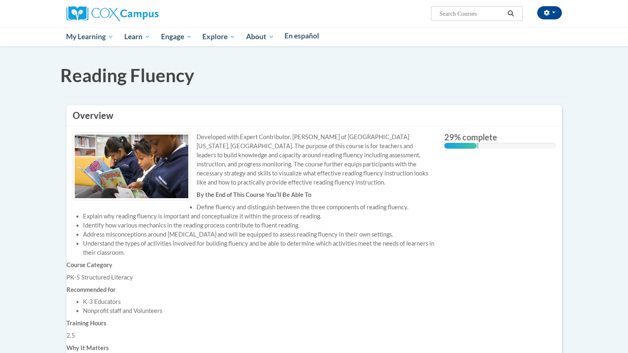 This screenshot has height=353, width=628. I want to click on li: Nonprofit staff and Volunteers, so click(261, 311).